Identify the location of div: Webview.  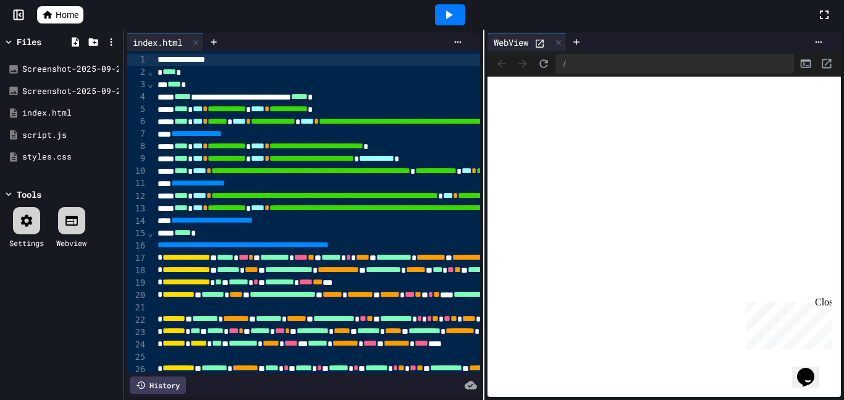
(71, 243).